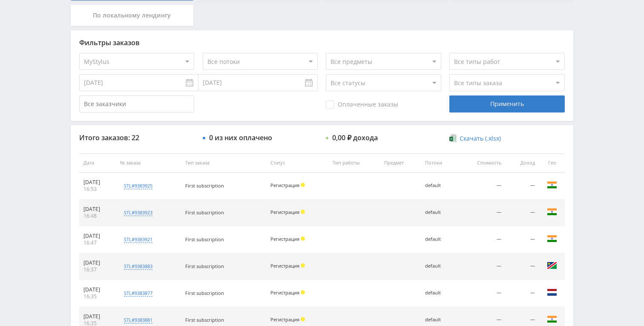  What do you see at coordinates (138, 320) in the screenshot?
I see `div: stl#9383881` at bounding box center [138, 320].